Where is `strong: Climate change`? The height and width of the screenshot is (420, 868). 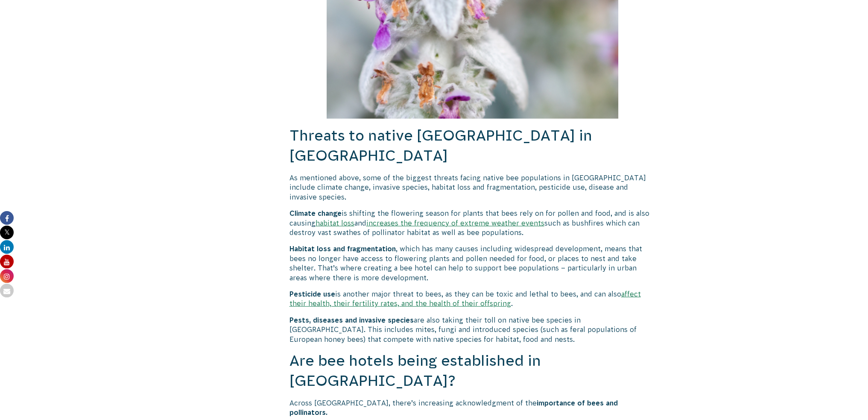
strong: Climate change is located at coordinates (316, 213).